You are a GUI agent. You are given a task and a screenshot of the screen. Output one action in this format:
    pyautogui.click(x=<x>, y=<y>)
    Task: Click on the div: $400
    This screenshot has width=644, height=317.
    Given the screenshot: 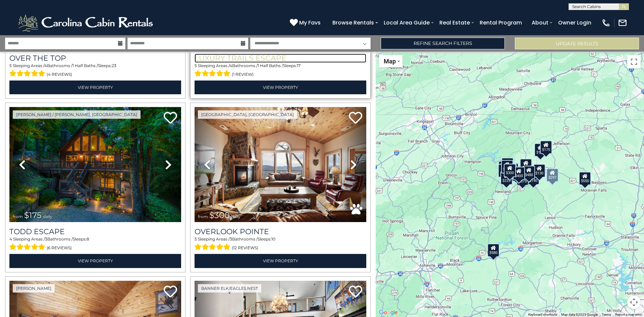 What is the action you would take?
    pyautogui.click(x=519, y=173)
    